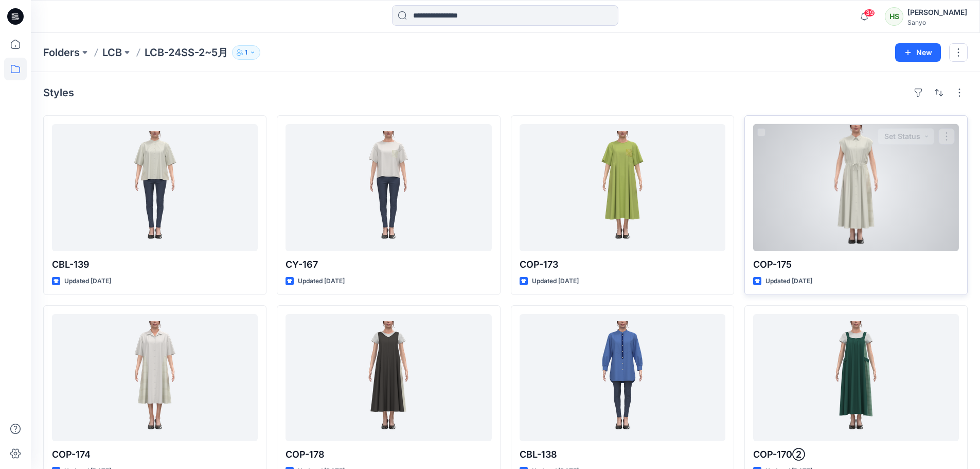 This screenshot has width=980, height=469. What do you see at coordinates (856, 264) in the screenshot?
I see `p: COP-175` at bounding box center [856, 264].